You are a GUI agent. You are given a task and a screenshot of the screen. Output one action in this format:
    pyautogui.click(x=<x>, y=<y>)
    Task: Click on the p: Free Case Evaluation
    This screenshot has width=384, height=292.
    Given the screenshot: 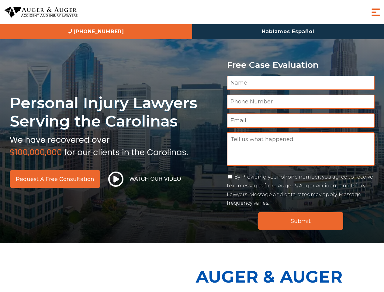 What is the action you would take?
    pyautogui.click(x=301, y=65)
    